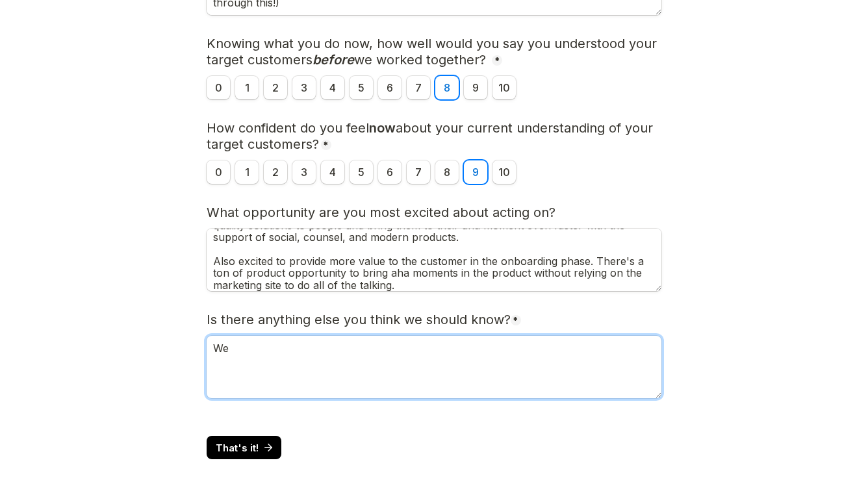  Describe the element at coordinates (434, 136) in the screenshot. I see `h3: now` at that location.